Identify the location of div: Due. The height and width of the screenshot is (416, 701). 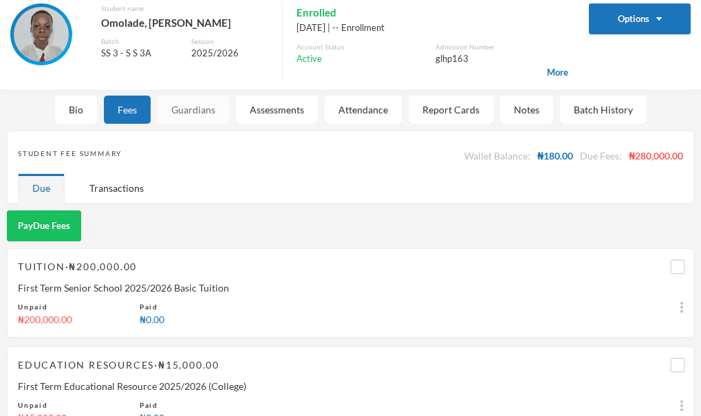
(41, 188).